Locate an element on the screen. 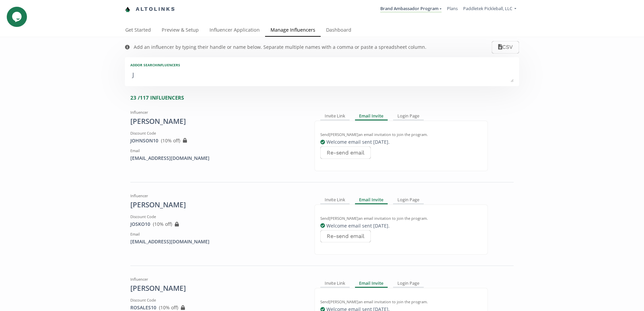 This screenshot has height=311, width=644. a: ROSALES10 is located at coordinates (143, 307).